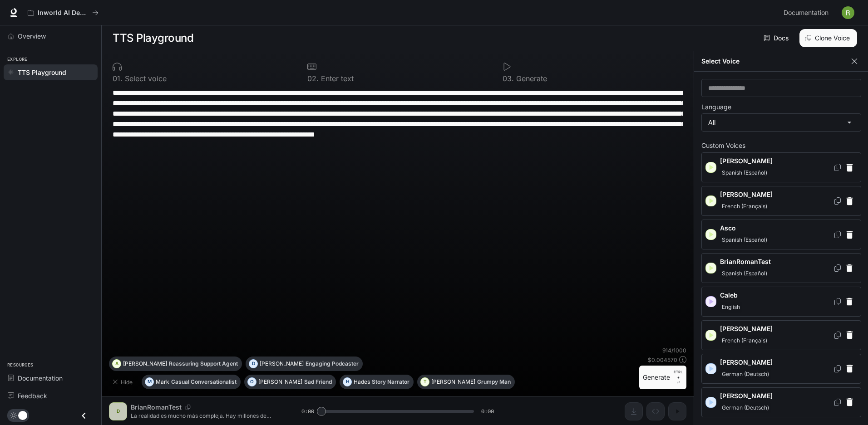 Image resolution: width=868 pixels, height=425 pixels. I want to click on span: Feedback, so click(32, 396).